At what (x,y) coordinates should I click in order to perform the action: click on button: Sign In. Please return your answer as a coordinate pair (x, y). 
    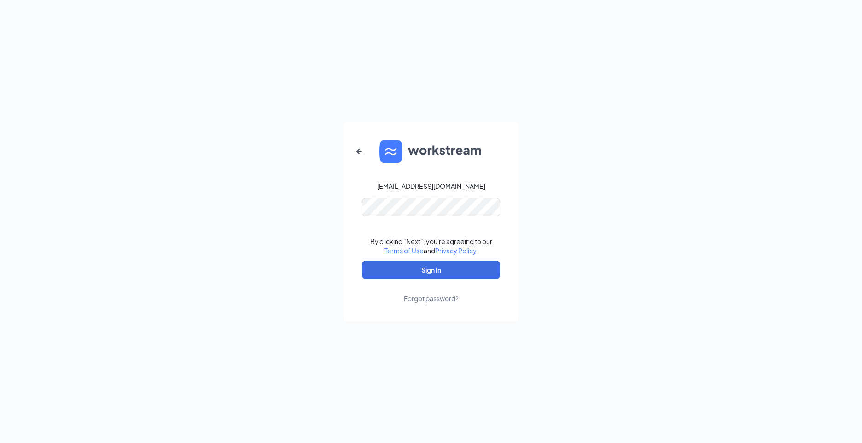
    Looking at the image, I should click on (431, 270).